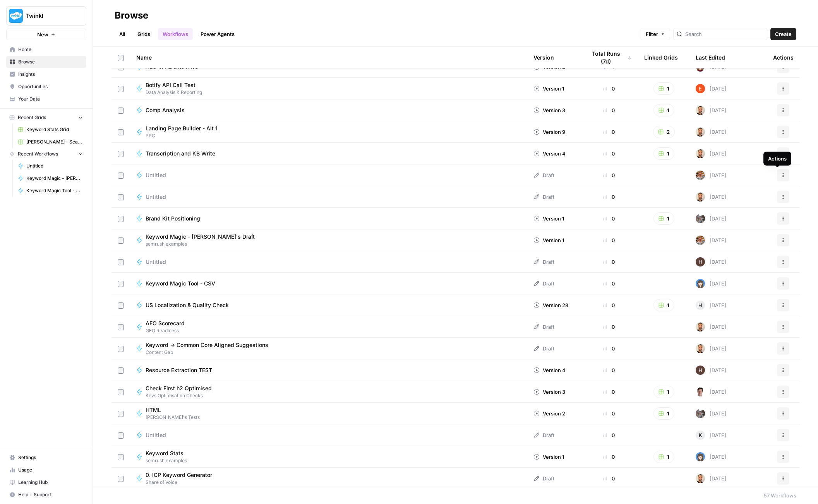 The width and height of the screenshot is (818, 504). Describe the element at coordinates (181, 396) in the screenshot. I see `span: Kevs Optimisation Checks` at that location.